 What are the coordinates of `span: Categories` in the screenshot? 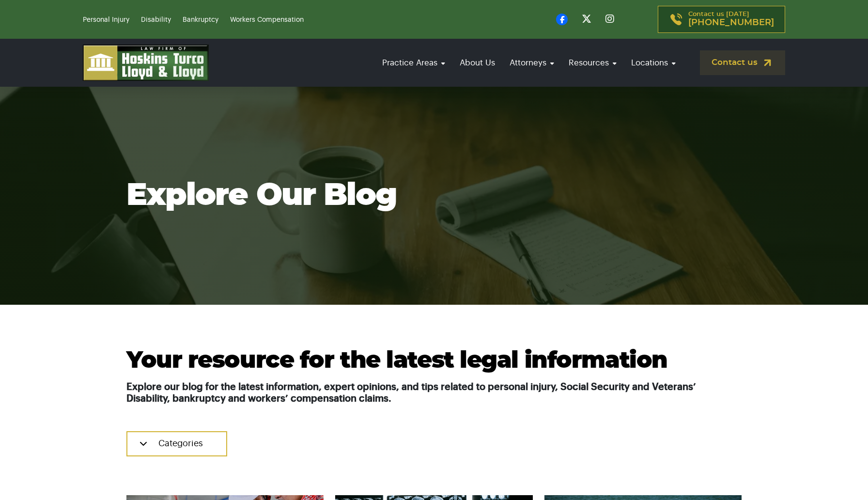 It's located at (181, 443).